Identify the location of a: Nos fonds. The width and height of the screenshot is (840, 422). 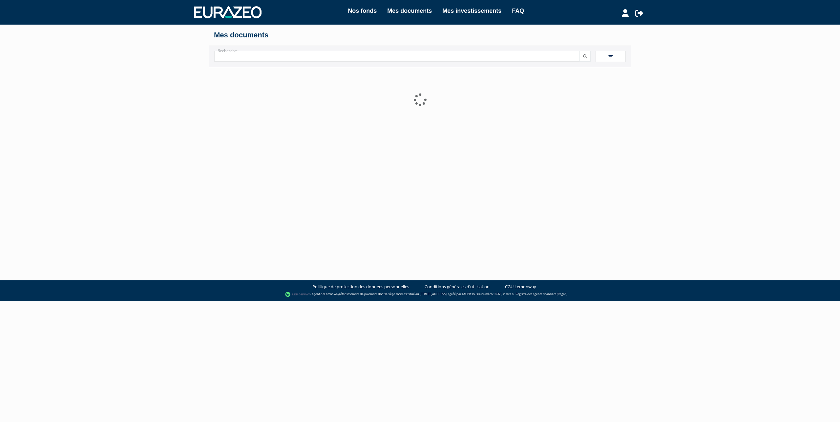
(362, 11).